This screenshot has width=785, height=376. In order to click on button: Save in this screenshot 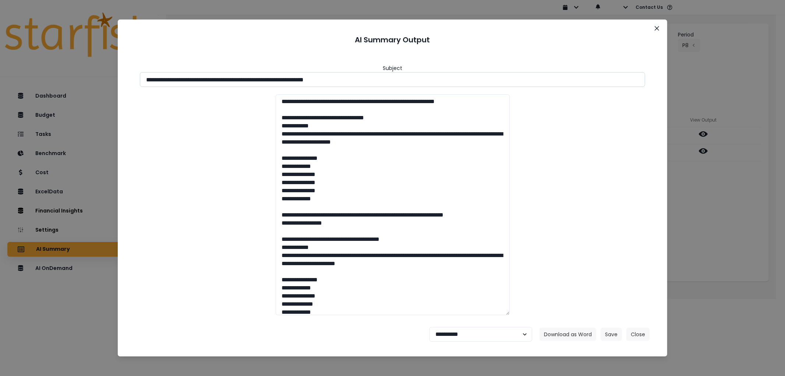, I will do `click(612, 334)`.